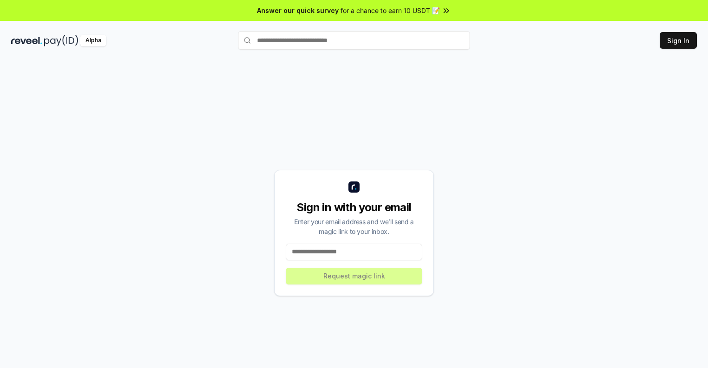  I want to click on div: Alpha, so click(93, 40).